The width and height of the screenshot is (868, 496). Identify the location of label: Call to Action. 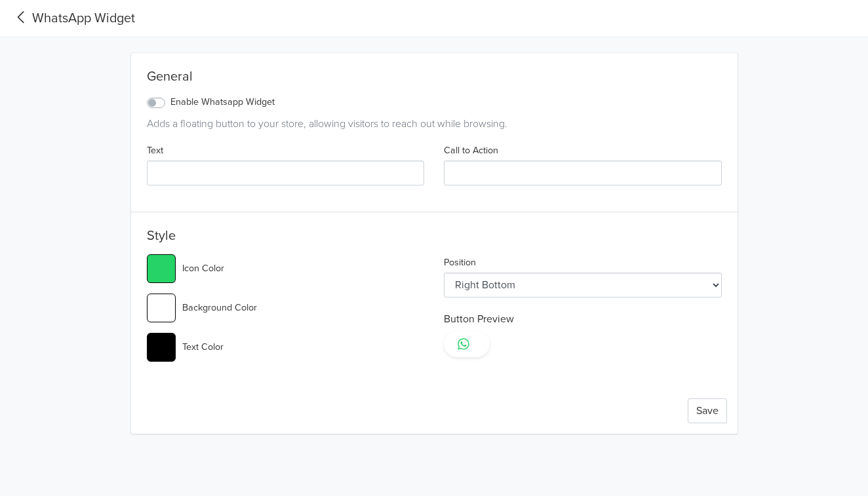
(471, 151).